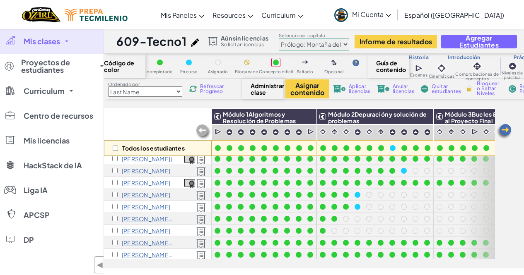 The image size is (524, 275). Describe the element at coordinates (46, 141) in the screenshot. I see `span: Mis licencias` at that location.